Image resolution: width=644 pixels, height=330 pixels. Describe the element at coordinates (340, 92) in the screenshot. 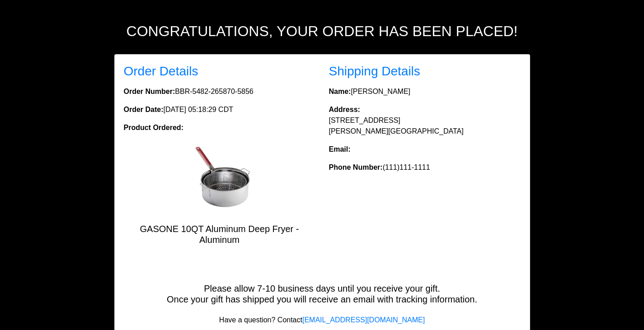

I see `strong: Name:` at that location.